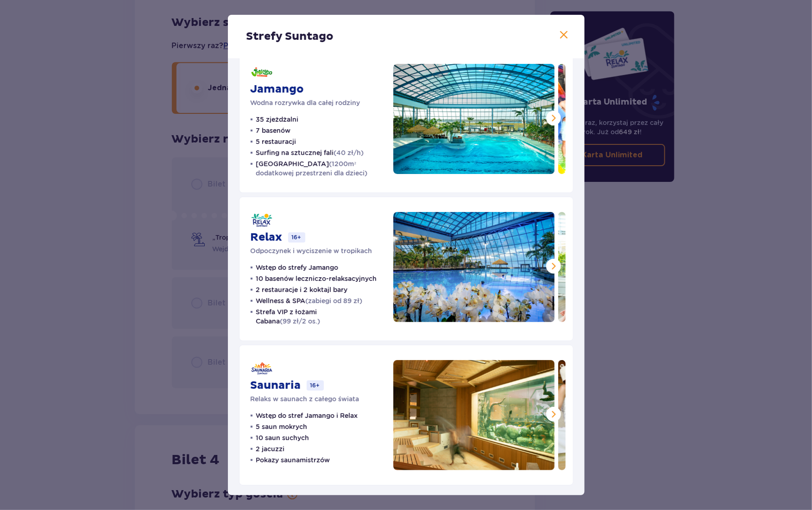  I want to click on p: 5 restauracji, so click(276, 142).